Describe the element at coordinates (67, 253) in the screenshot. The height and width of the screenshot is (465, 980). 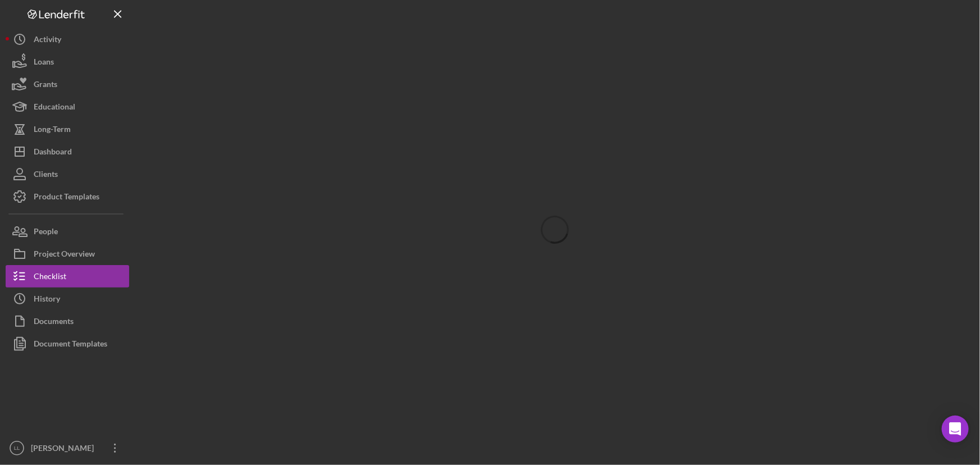
I see `button: Project Overview` at that location.